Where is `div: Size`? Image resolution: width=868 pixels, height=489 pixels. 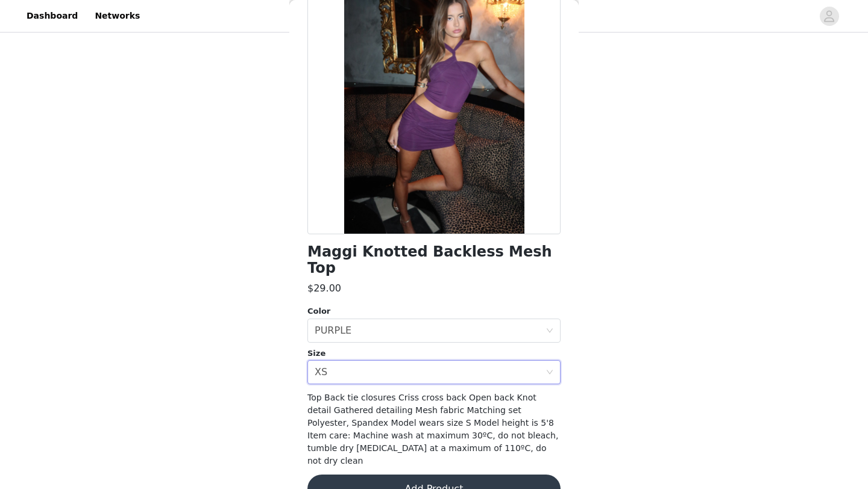 div: Size is located at coordinates (434, 354).